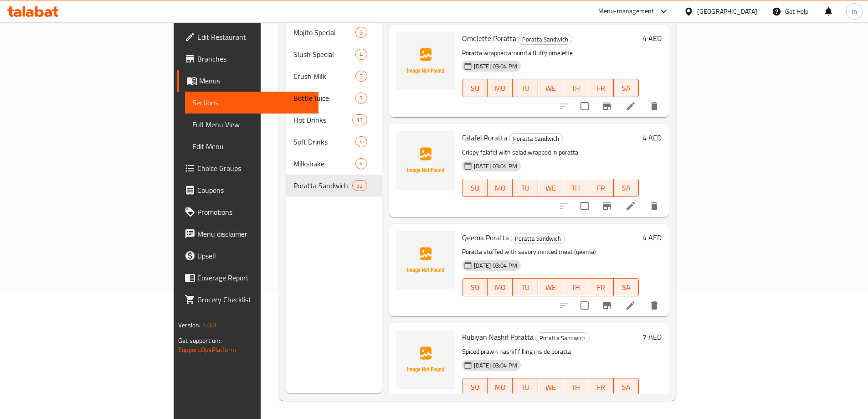 This screenshot has width=868, height=419. What do you see at coordinates (248, 59) in the screenshot?
I see `a: Branches` at bounding box center [248, 59].